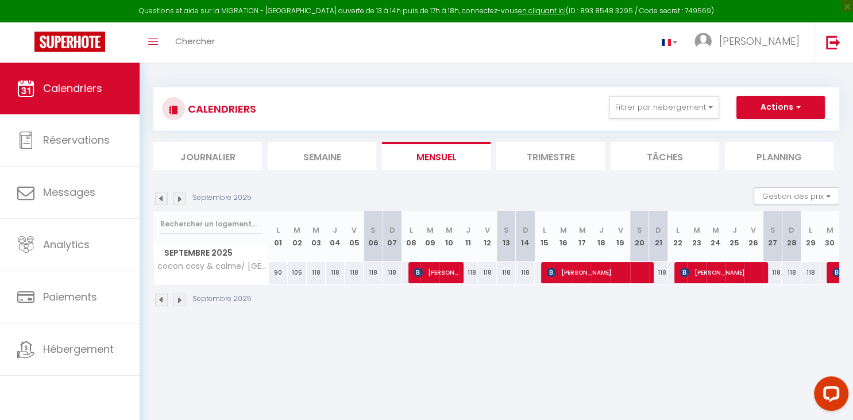 The height and width of the screenshot is (420, 853). What do you see at coordinates (468, 236) in the screenshot?
I see `th: 11` at bounding box center [468, 236].